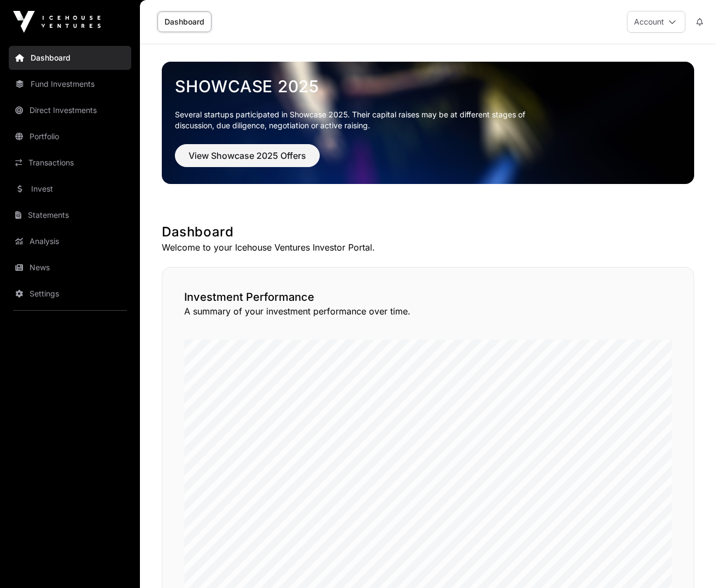 The width and height of the screenshot is (716, 588). What do you see at coordinates (70, 84) in the screenshot?
I see `a: Fund Investments` at bounding box center [70, 84].